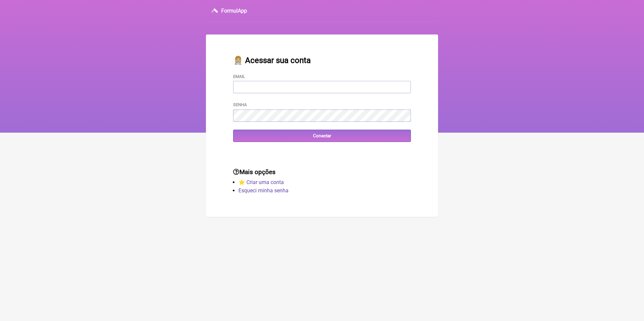 This screenshot has height=321, width=644. Describe the element at coordinates (322, 172) in the screenshot. I see `h3: Mais opções` at that location.